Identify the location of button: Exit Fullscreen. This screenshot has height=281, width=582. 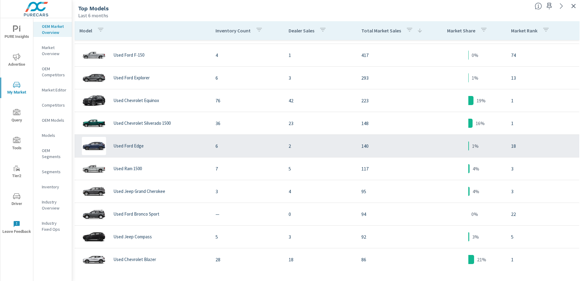
(573, 6).